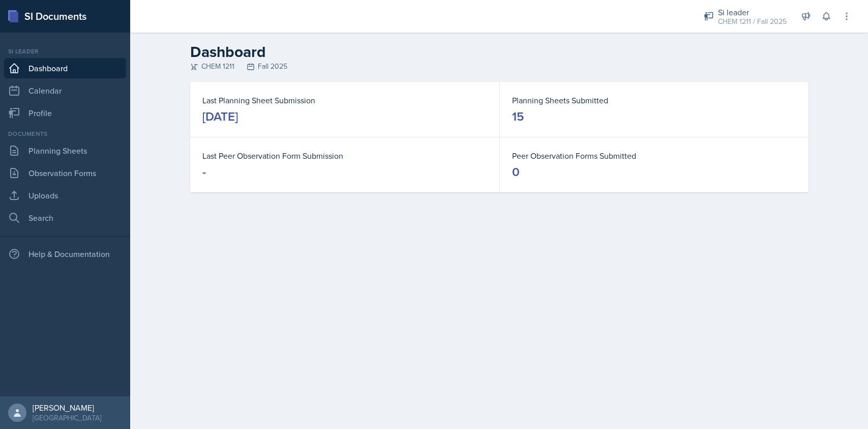 The height and width of the screenshot is (429, 868). Describe the element at coordinates (499, 52) in the screenshot. I see `h2: Dashboard` at that location.